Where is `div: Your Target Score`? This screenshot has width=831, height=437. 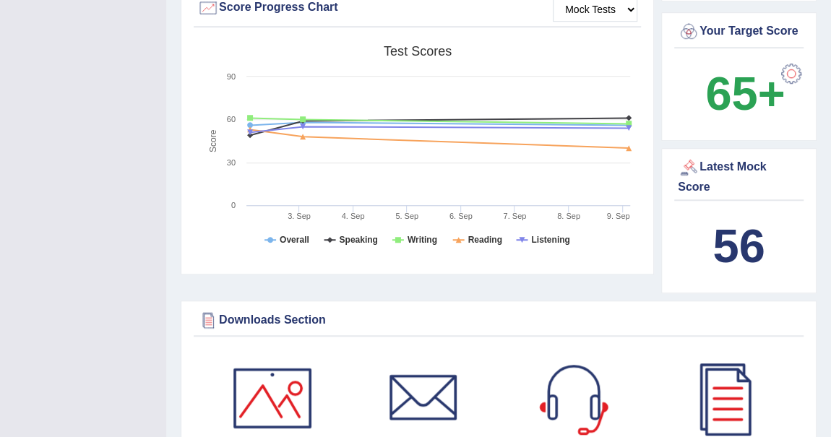 div: Your Target Score is located at coordinates (738, 32).